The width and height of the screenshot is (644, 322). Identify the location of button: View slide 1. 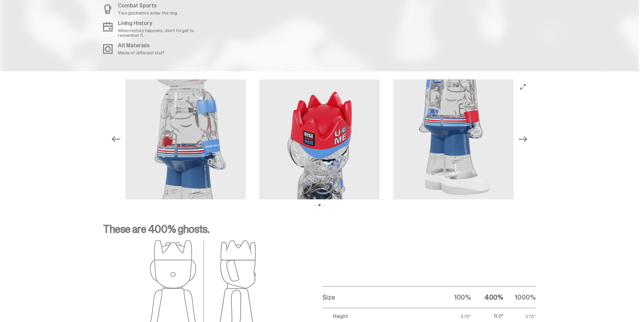
(316, 205).